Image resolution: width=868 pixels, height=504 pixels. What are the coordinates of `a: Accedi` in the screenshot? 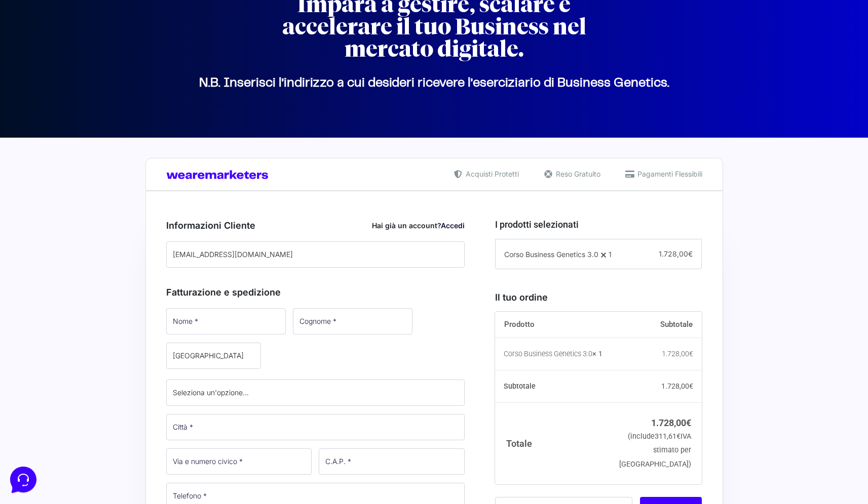 It's located at (452, 225).